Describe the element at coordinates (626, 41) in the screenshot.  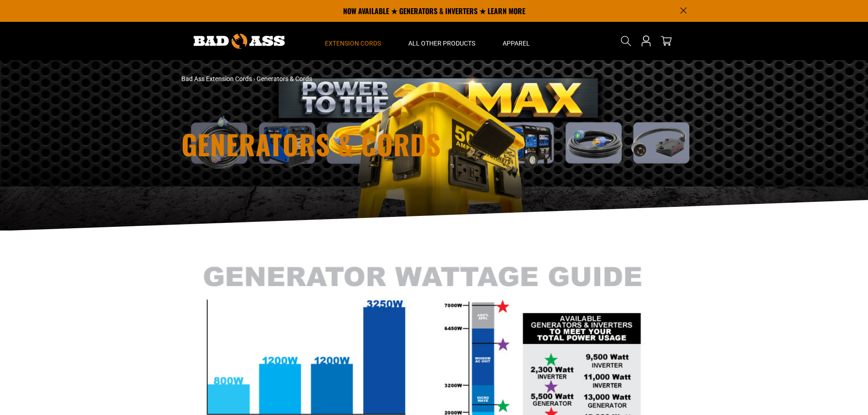
I see `summary: Search` at that location.